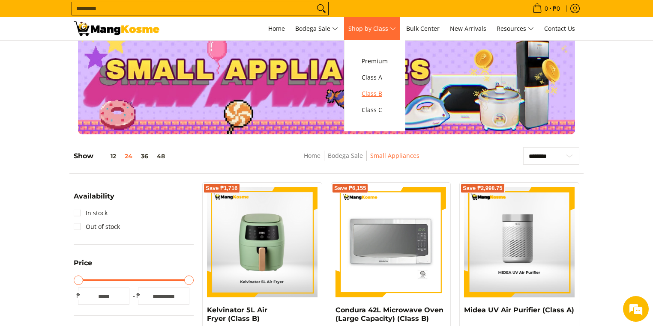 This screenshot has height=326, width=653. I want to click on a: Contact Us, so click(559, 29).